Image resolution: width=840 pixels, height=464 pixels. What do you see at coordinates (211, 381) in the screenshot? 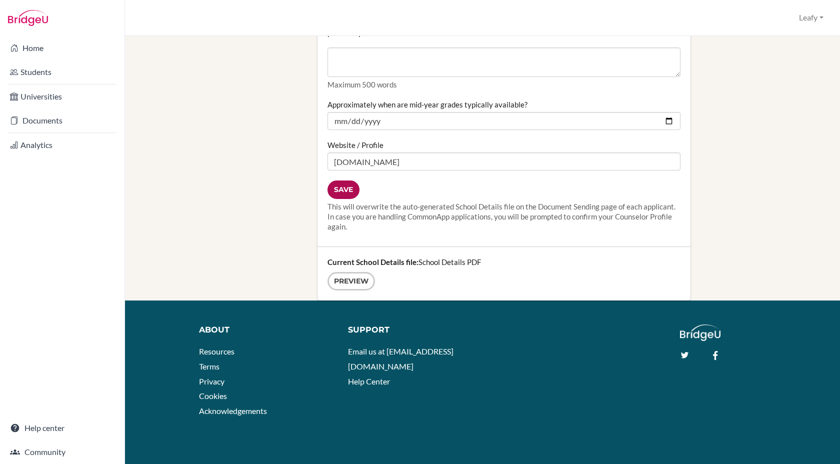
I see `a: Privacy` at bounding box center [211, 381].